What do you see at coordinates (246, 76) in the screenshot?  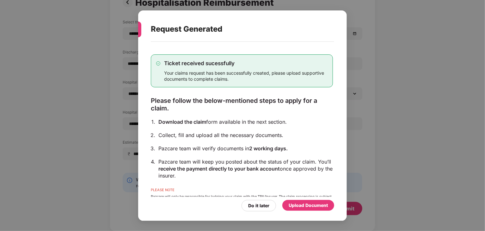 I see `div: Your claims request has been successfully created, please upload supportive documents to complete...` at bounding box center [246, 76].